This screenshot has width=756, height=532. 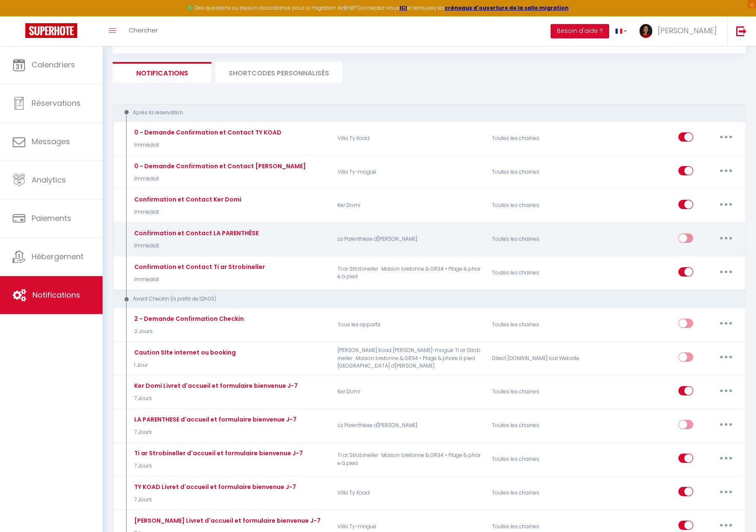 What do you see at coordinates (184, 365) in the screenshot?
I see `p: 1 Jour` at bounding box center [184, 365].